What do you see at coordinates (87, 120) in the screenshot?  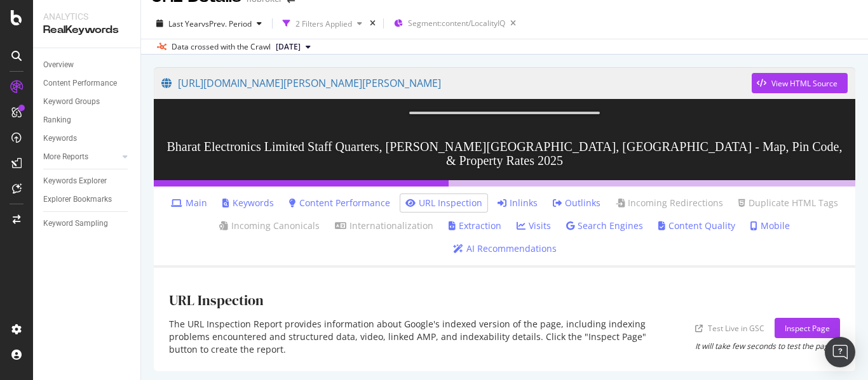 I see `a: Ranking` at bounding box center [87, 120].